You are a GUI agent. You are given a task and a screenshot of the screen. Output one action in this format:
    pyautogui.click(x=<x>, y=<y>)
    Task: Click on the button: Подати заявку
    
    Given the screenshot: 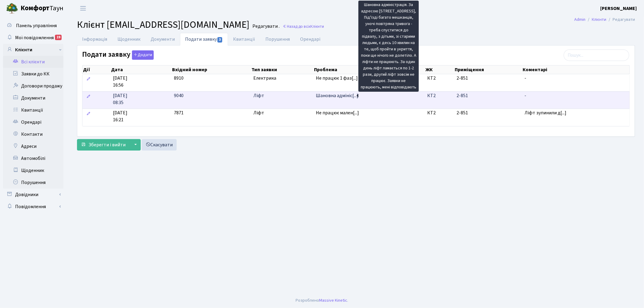 What is the action you would take?
    pyautogui.click(x=143, y=55)
    